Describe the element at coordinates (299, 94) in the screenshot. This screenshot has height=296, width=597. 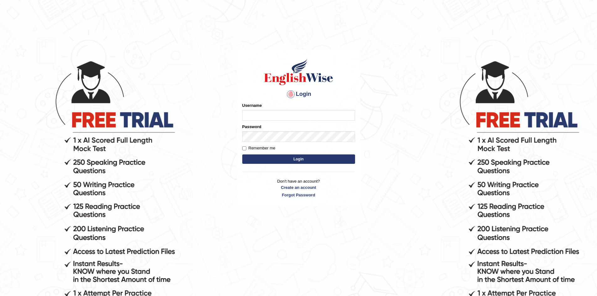
I see `h4: Login` at that location.